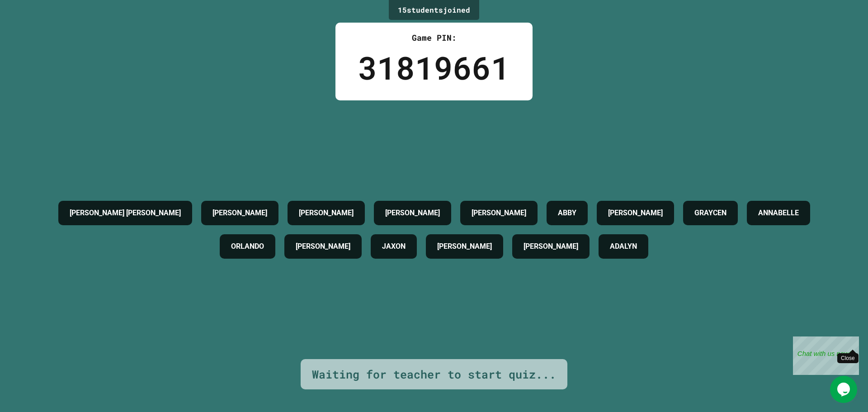 This screenshot has width=868, height=412. What do you see at coordinates (248, 246) in the screenshot?
I see `h4: ORLANDO` at bounding box center [248, 246].